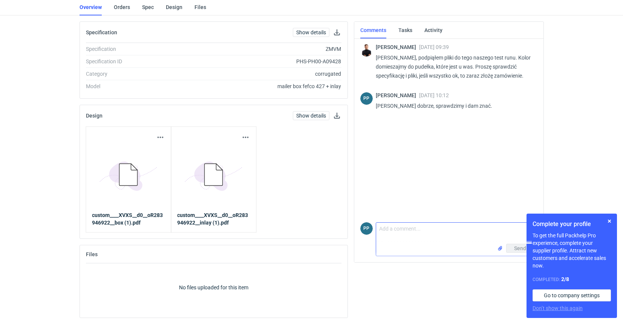 Image resolution: width=623 pixels, height=324 pixels. I want to click on h2: Files, so click(92, 254).